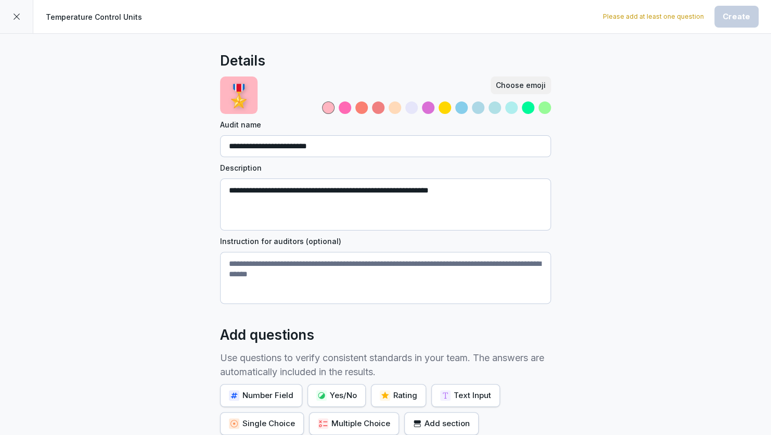  Describe the element at coordinates (261, 395) in the screenshot. I see `div: Number Field` at that location.